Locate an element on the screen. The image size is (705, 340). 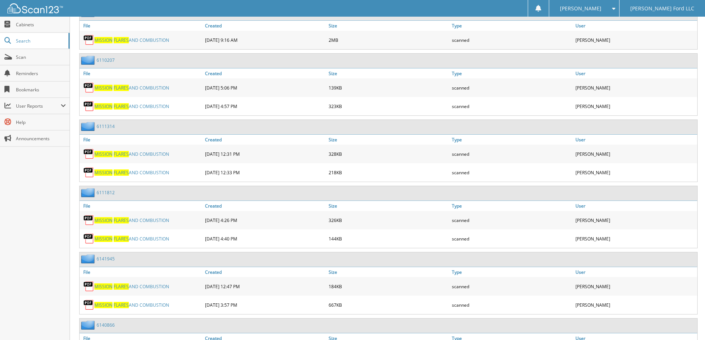
img: scan123-logo-white.svg is located at coordinates (35, 8).